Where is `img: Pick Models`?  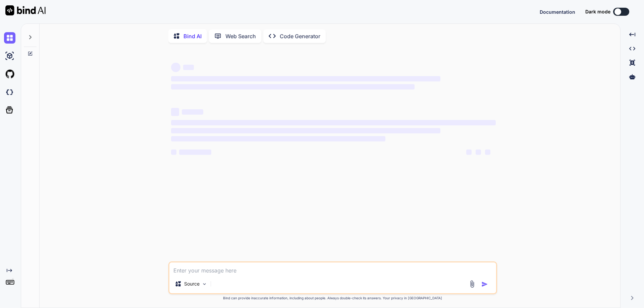 img: Pick Models is located at coordinates (204, 284).